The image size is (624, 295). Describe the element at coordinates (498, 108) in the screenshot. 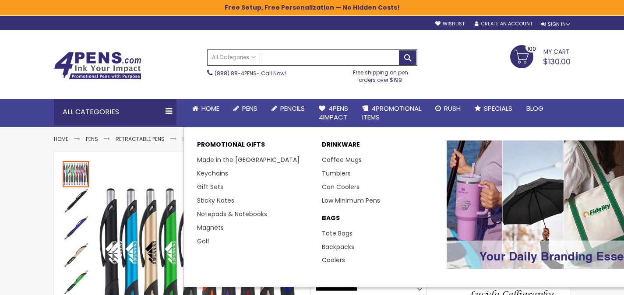

I see `span: Specials` at that location.